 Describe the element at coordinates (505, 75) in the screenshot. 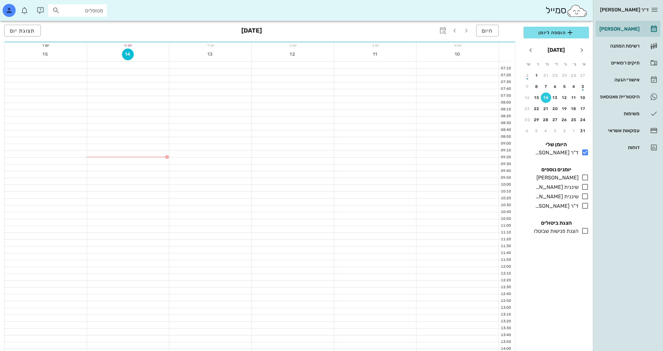

I see `div: 07:20` at that location.